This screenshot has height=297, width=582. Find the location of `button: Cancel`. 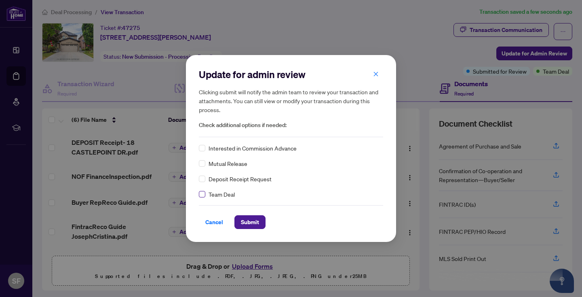

button: Cancel is located at coordinates (214, 222).